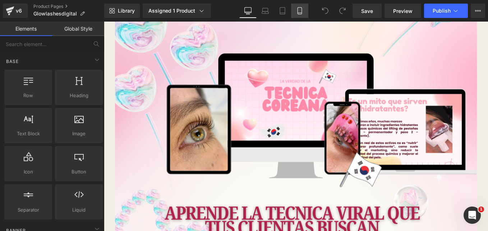 The image size is (488, 231). What do you see at coordinates (79, 133) in the screenshot?
I see `span: Image` at bounding box center [79, 133].